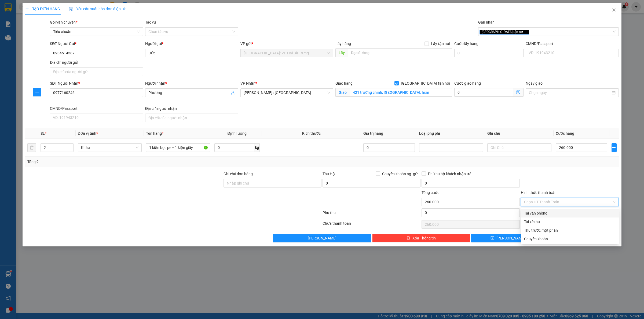 This screenshot has height=319, width=644. What do you see at coordinates (311, 134) in the screenshot?
I see `span: Kích thước` at bounding box center [311, 134].